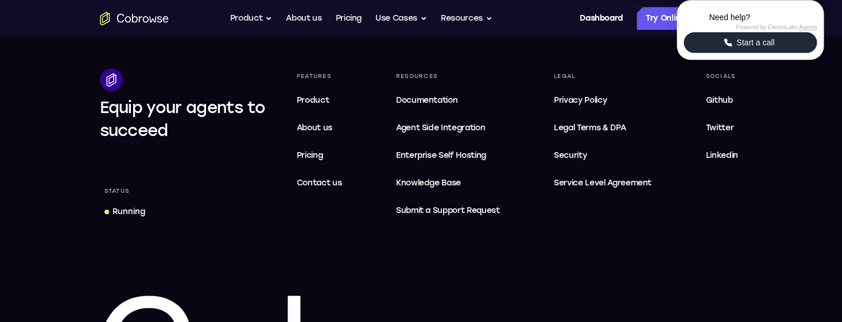 This screenshot has width=842, height=322. Describe the element at coordinates (448, 211) in the screenshot. I see `span: Submit a Support Request` at that location.